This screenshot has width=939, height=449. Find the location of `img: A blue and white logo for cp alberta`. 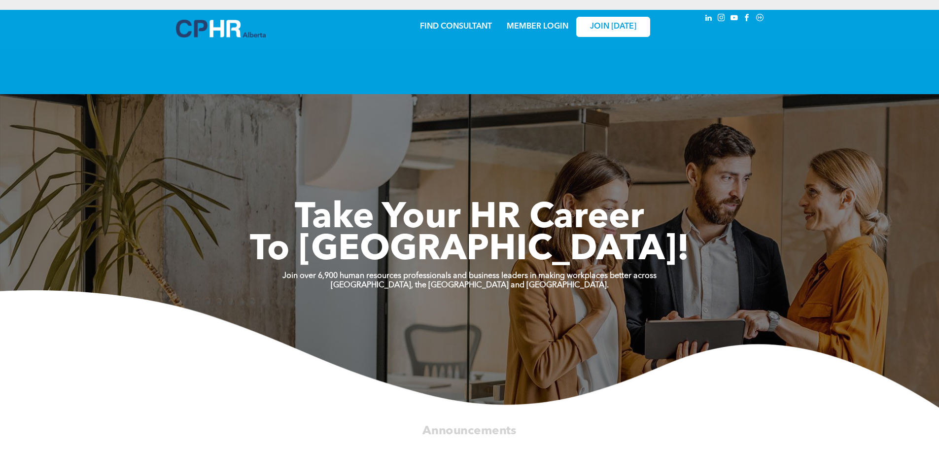

img: A blue and white logo for cp alberta is located at coordinates (221, 29).